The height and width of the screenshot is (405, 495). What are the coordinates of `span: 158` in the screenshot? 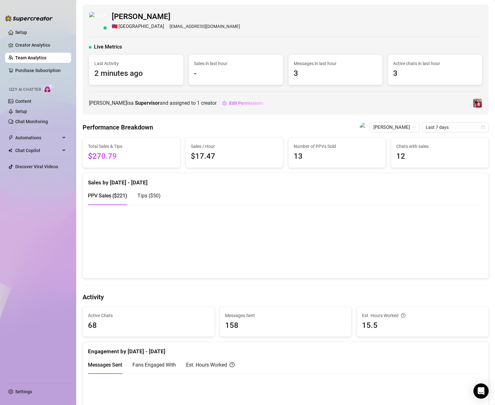 It's located at (286, 326).